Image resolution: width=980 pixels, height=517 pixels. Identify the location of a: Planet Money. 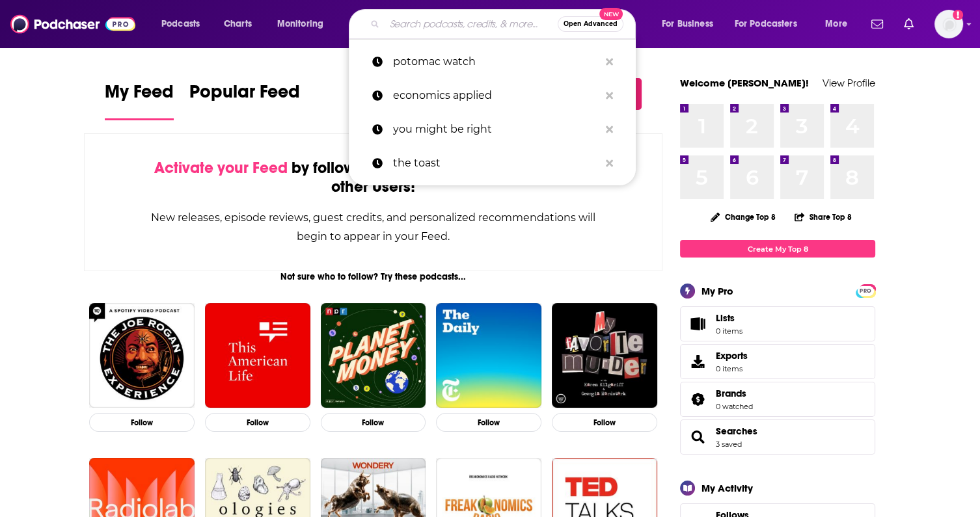
(373, 356).